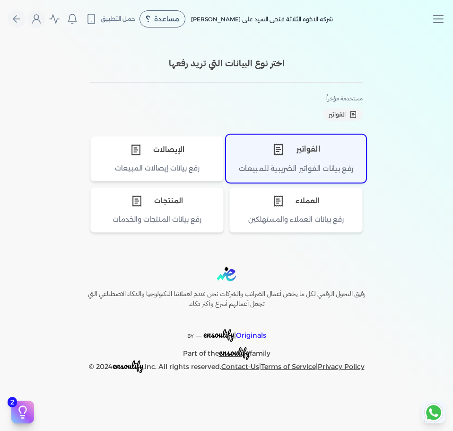  What do you see at coordinates (227, 299) in the screenshot?
I see `h6: رفيق التحول الرقمي لكل ما يخص أعمال الضرائب والشركات نحن نقدم لعملائنا التكنولوجيا والذكاء الاصطن...` at bounding box center [227, 299].